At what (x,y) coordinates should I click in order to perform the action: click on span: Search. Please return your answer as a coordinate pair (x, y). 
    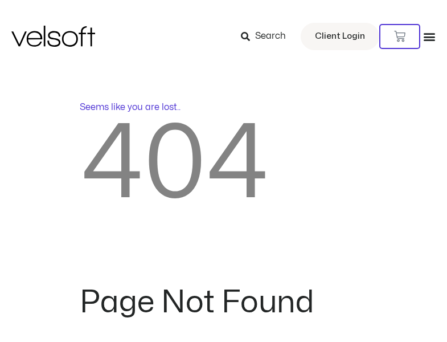
    Looking at the image, I should click on (271, 36).